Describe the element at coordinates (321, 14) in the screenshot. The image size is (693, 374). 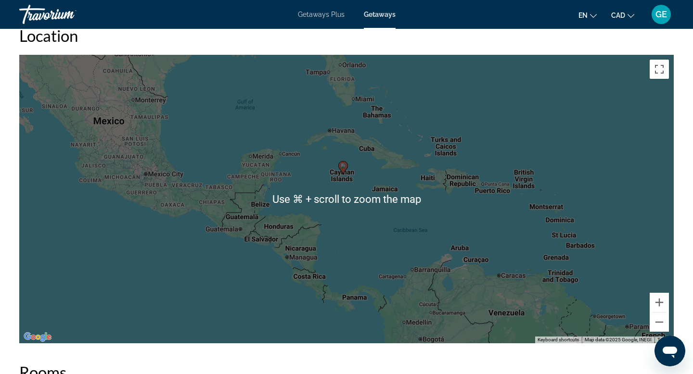
I see `a: Getaways Plus` at that location.